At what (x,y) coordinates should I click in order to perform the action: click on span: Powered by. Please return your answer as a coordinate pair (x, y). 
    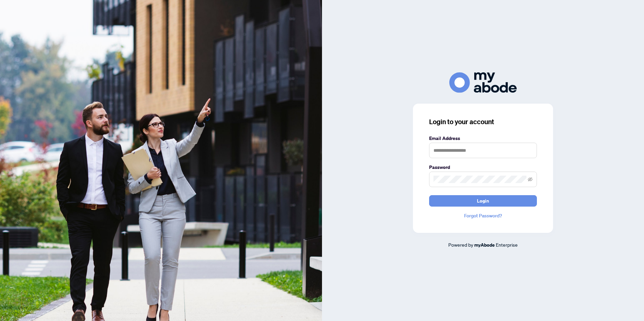
    Looking at the image, I should click on (461, 245).